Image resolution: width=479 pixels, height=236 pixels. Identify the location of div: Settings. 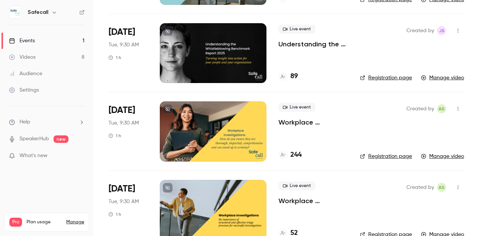
(24, 90).